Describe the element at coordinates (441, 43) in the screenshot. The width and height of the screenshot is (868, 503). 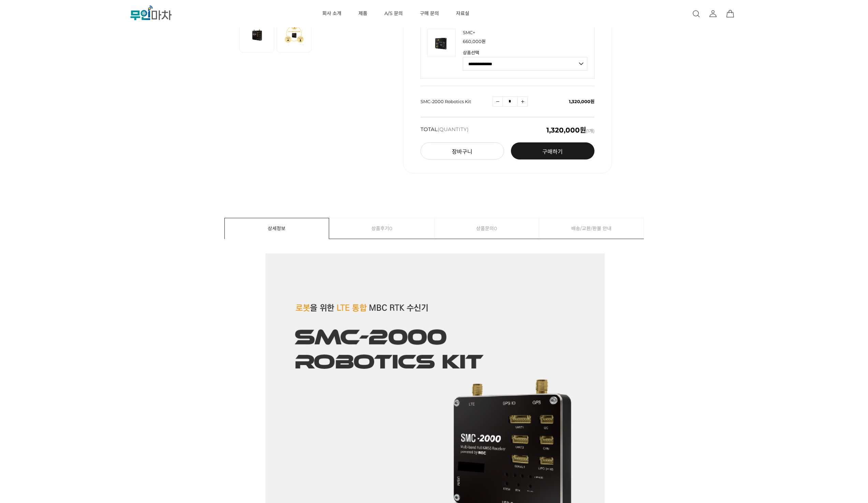
I see `img: 4cbe2109cccc46d4e4336cb8213cc47f.png` at that location.